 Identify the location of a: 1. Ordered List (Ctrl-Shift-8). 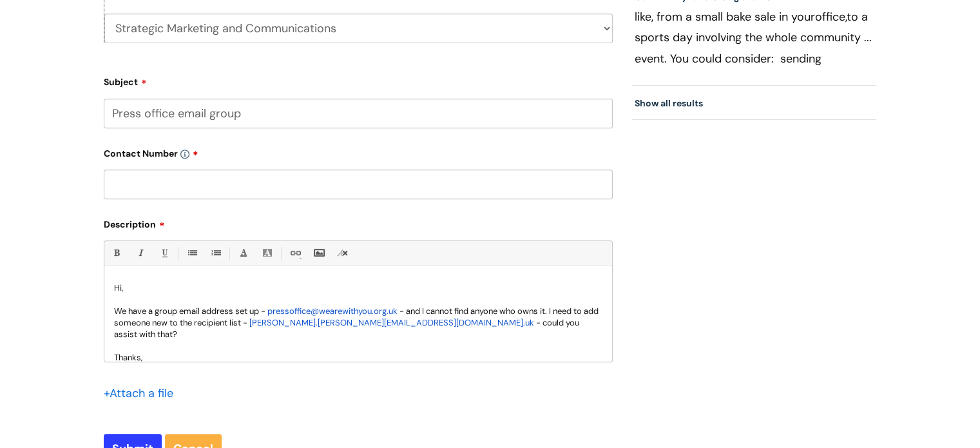
(215, 253).